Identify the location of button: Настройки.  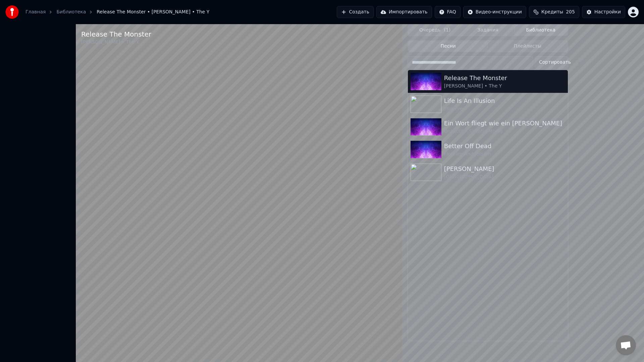
(603, 12).